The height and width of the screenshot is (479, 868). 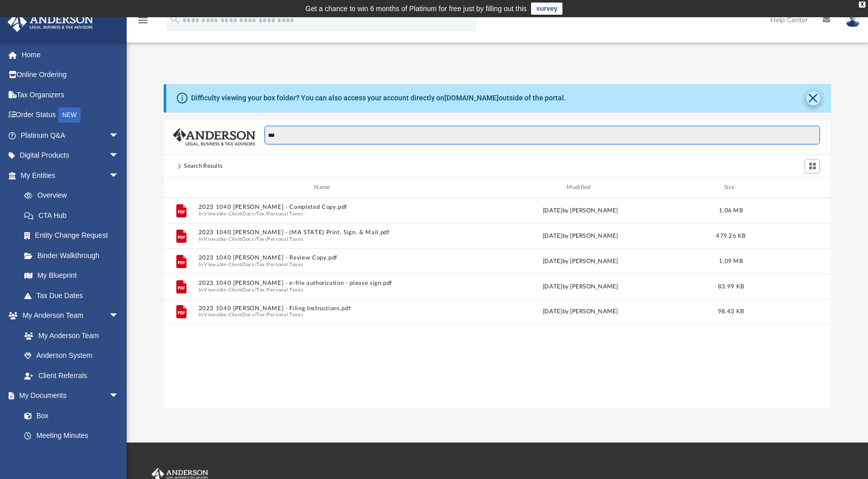 What do you see at coordinates (70, 75) in the screenshot?
I see `a: Online Ordering` at bounding box center [70, 75].